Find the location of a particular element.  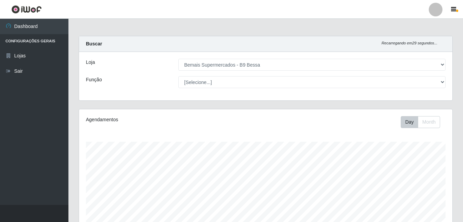

div: Toolbar with button groups is located at coordinates (423, 122).